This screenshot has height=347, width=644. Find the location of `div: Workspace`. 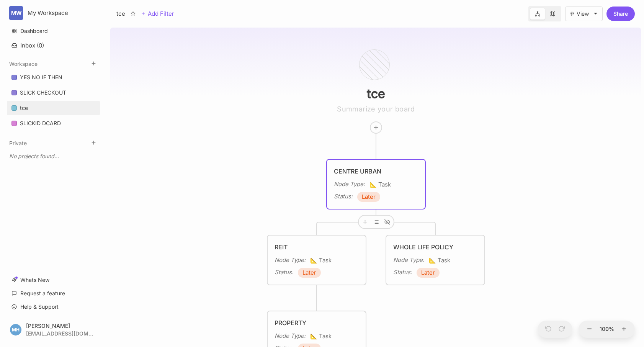

div: Workspace is located at coordinates (53, 101).